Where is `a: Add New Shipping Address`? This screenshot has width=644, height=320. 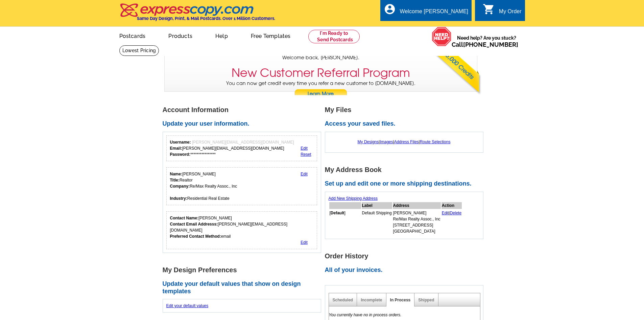
a: Add New Shipping Address is located at coordinates (353, 198).